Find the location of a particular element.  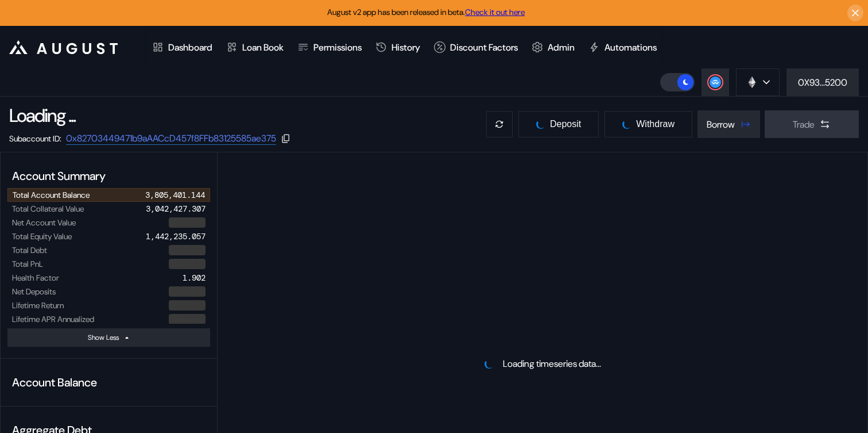

a: Discount Factors is located at coordinates (476, 47).